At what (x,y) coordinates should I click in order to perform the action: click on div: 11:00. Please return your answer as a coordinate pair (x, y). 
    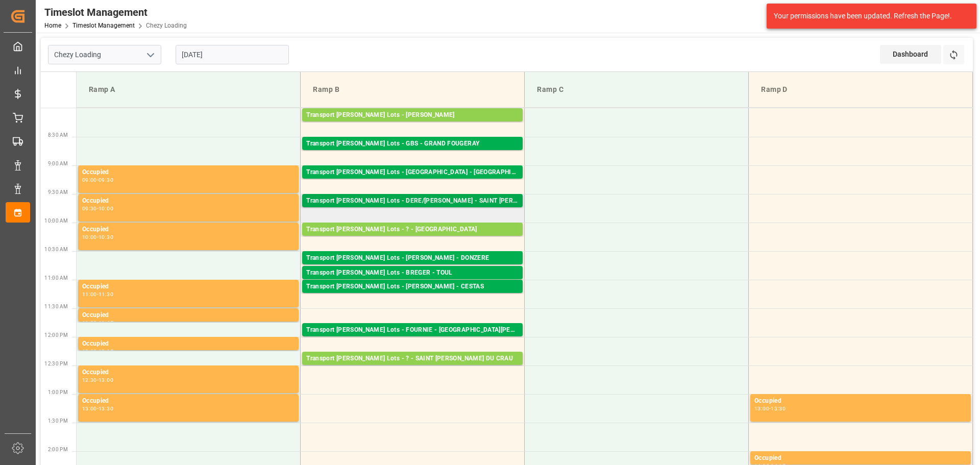
    Looking at the image, I should click on (89, 294).